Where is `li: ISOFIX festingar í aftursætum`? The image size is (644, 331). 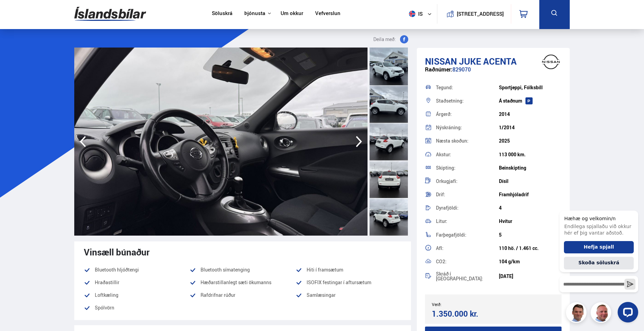 li: ISOFIX festingar í aftursætum is located at coordinates (348, 283).